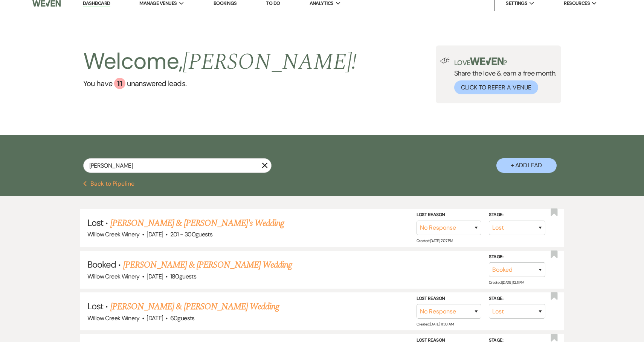 This screenshot has width=644, height=342. What do you see at coordinates (486, 62) in the screenshot?
I see `img: weven-logo-green.svg` at bounding box center [486, 62].